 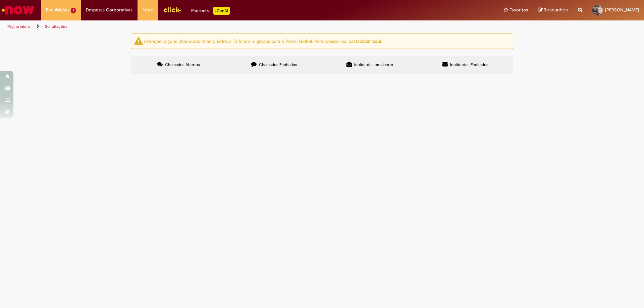 What do you see at coordinates (56, 27) in the screenshot?
I see `a: Solicitações` at bounding box center [56, 27].